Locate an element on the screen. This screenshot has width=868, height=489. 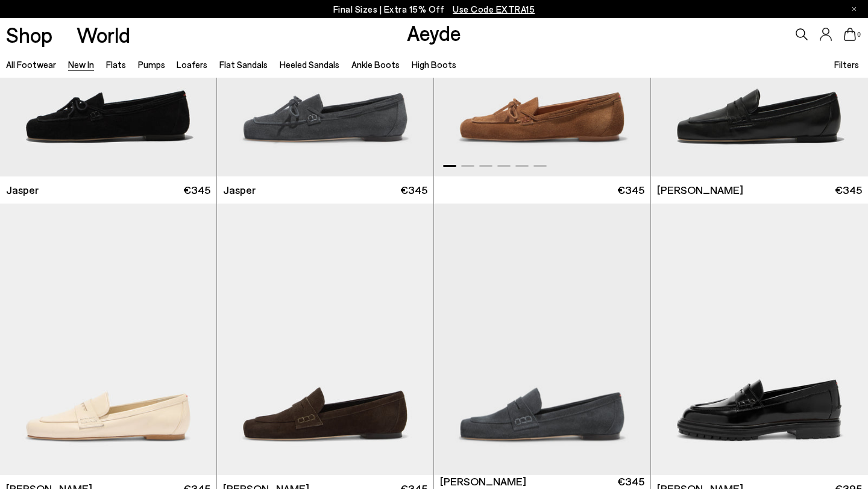
a: Next slide Previous slide is located at coordinates (541, 339).